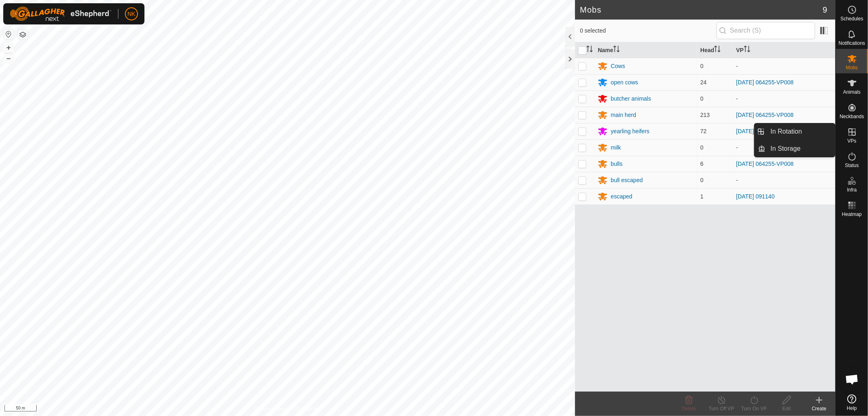  I want to click on div: open cows, so click(625, 82).